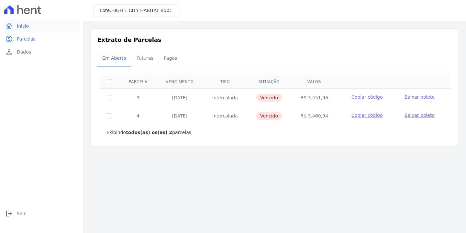  What do you see at coordinates (138, 116) in the screenshot?
I see `td: 4` at bounding box center [138, 116].